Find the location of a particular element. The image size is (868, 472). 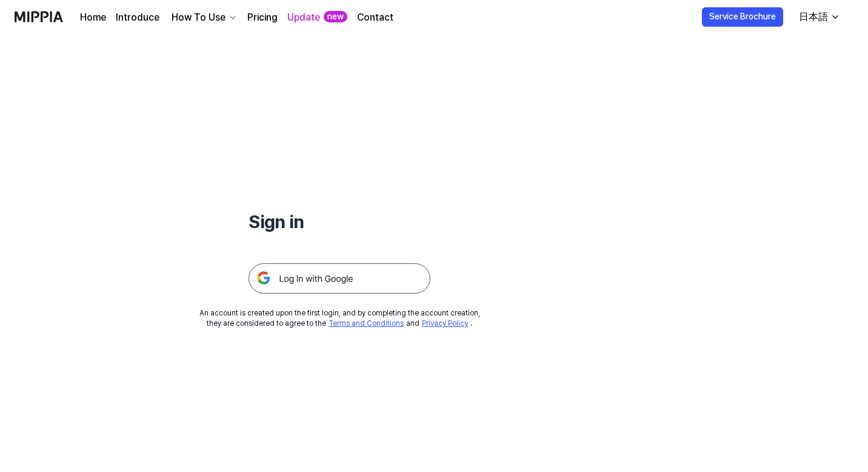

h1: Sign in is located at coordinates (340, 221).